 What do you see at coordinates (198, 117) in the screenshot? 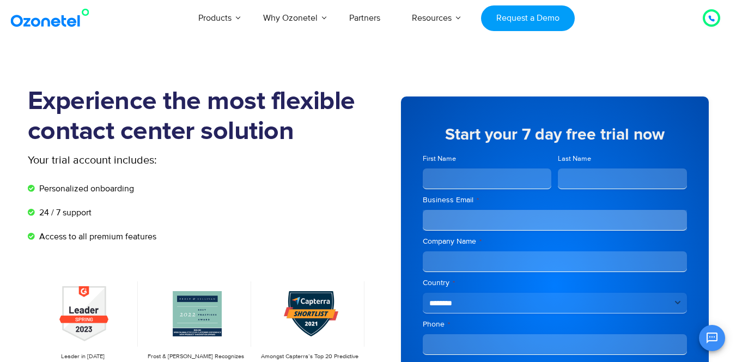
I see `h1: Experience the most flexible contact center solution` at bounding box center [198, 117].